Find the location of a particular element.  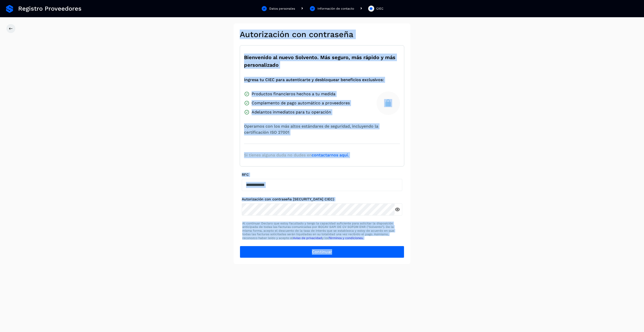

span: Continuar is located at coordinates (322, 252).